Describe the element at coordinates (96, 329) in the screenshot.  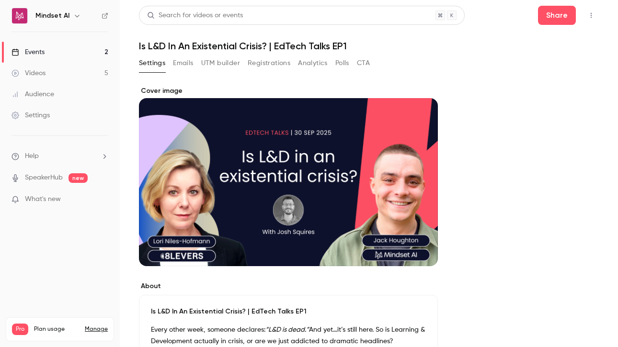
I see `a: Manage` at that location.